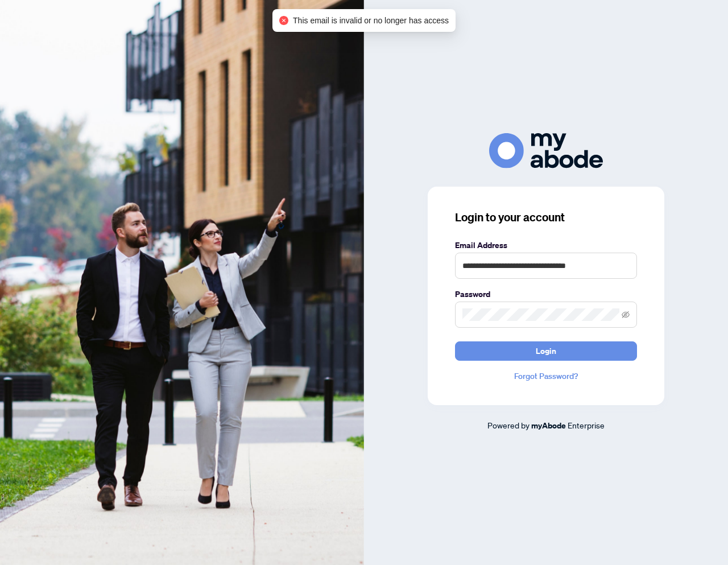 This screenshot has width=728, height=565. I want to click on label: Email Address, so click(546, 245).